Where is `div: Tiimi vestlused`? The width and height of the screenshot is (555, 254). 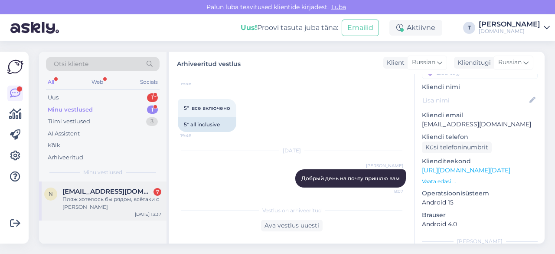 div: Tiimi vestlused is located at coordinates (69, 121).